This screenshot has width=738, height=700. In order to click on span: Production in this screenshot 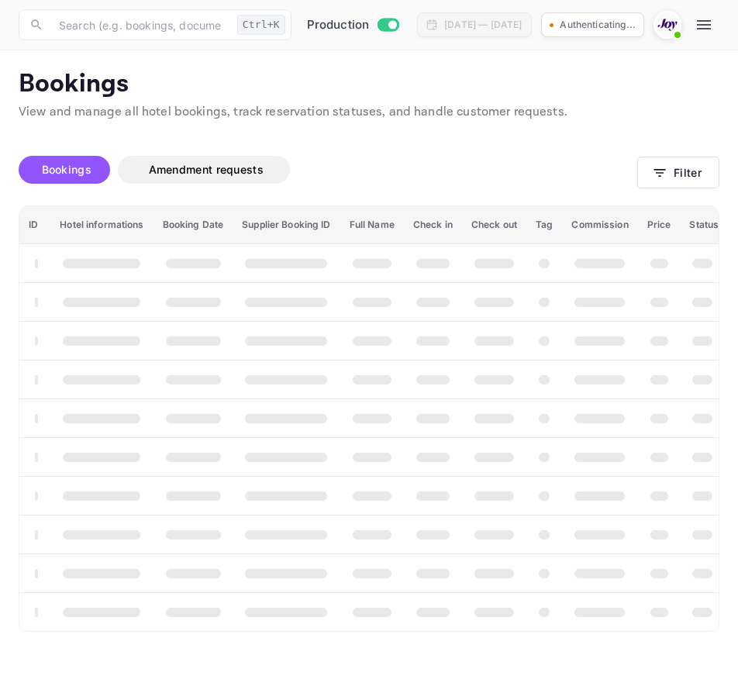, I will do `click(338, 24)`.